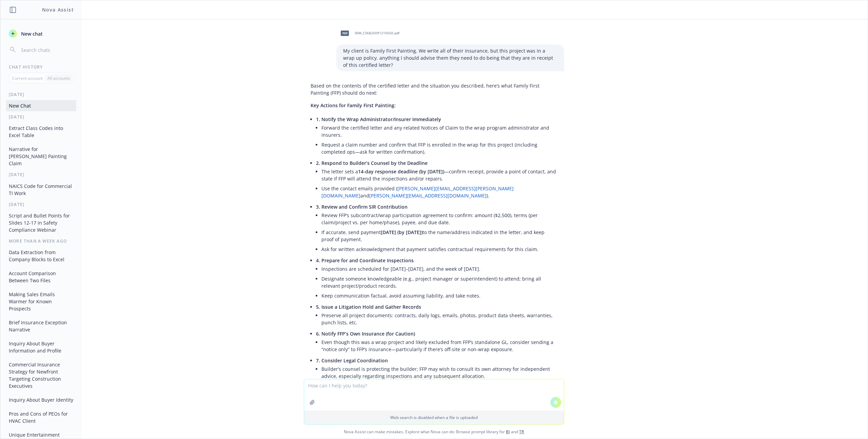 This screenshot has height=439, width=868. I want to click on span: SKM_C36825091210550.pdf, so click(377, 33).